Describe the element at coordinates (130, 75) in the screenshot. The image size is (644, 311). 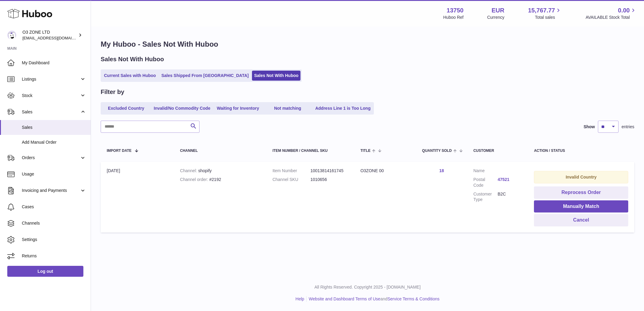
I see `a: Current Sales with Huboo` at that location.